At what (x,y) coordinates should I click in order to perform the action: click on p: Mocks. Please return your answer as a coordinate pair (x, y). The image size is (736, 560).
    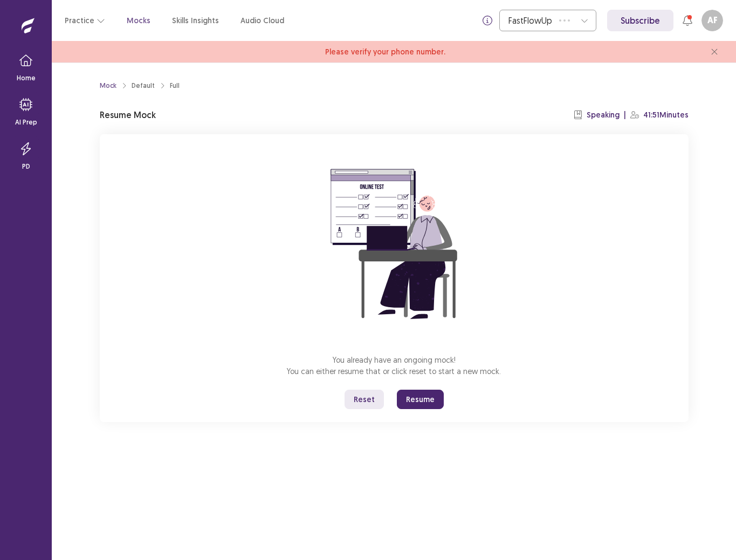
    Looking at the image, I should click on (139, 21).